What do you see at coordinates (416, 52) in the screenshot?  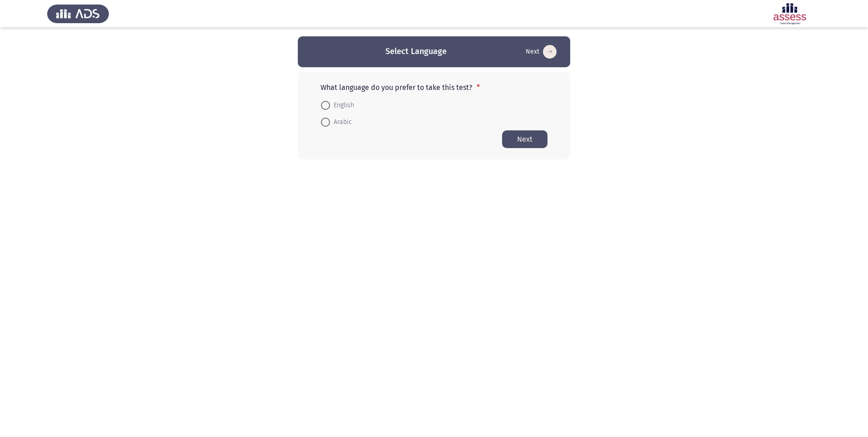 I see `h3: Select Language` at bounding box center [416, 52].